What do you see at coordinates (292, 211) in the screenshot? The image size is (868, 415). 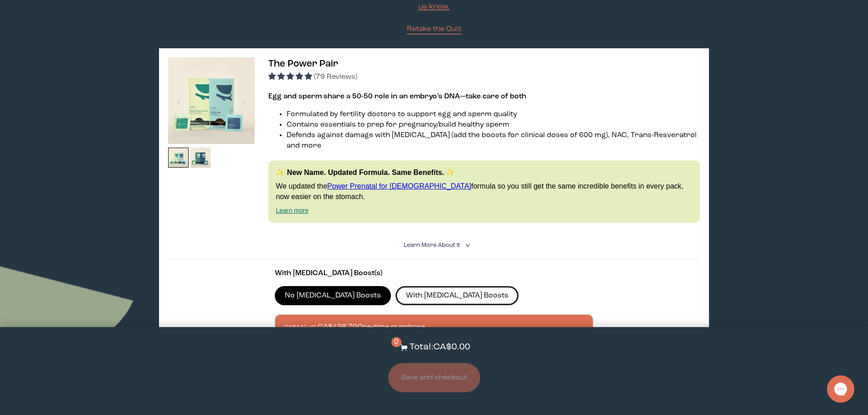 I see `a: Learn more` at bounding box center [292, 211].